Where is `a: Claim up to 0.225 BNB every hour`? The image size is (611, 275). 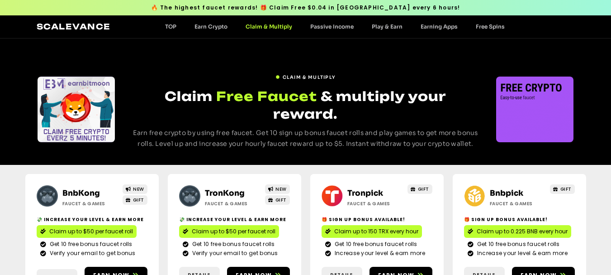 a: Claim up to 0.225 BNB every hour is located at coordinates (518, 231).